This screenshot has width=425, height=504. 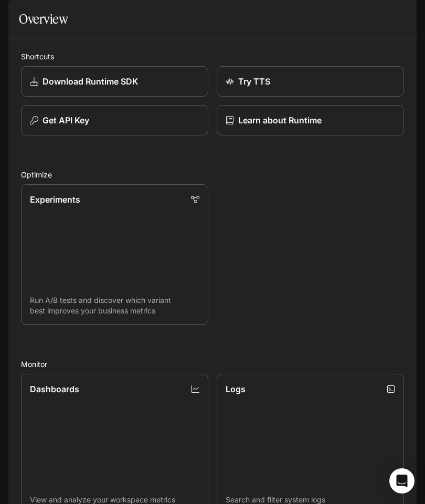 What do you see at coordinates (310, 120) in the screenshot?
I see `a: Learn about Runtime` at bounding box center [310, 120].